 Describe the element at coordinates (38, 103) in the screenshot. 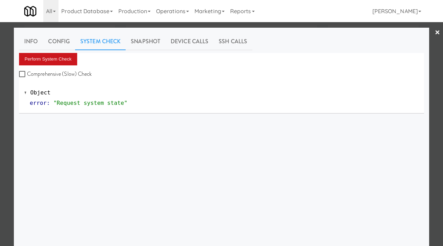

I see `span: error` at that location.